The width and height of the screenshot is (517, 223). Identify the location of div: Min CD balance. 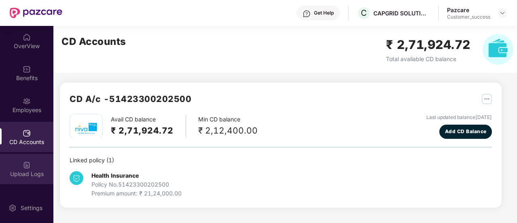
(228, 126).